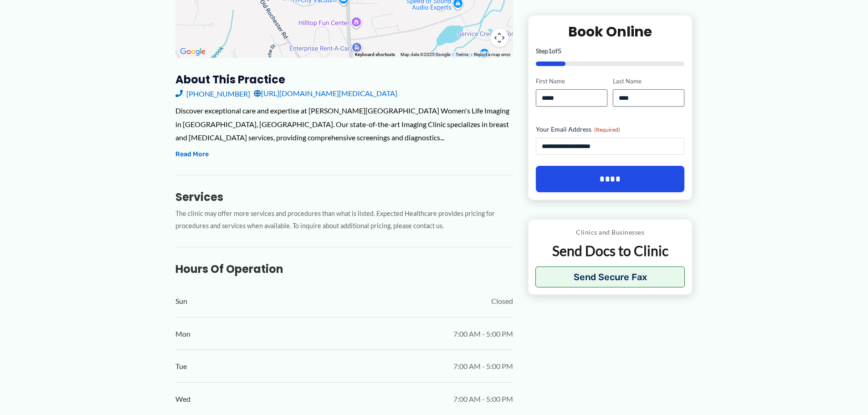 The height and width of the screenshot is (415, 868). What do you see at coordinates (550, 50) in the screenshot?
I see `span: 1` at bounding box center [550, 50].